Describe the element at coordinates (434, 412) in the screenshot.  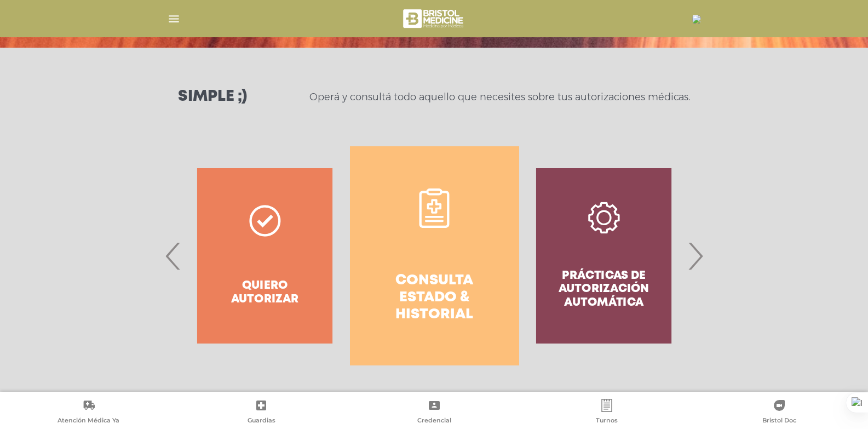
I see `a: Credencial` at that location.